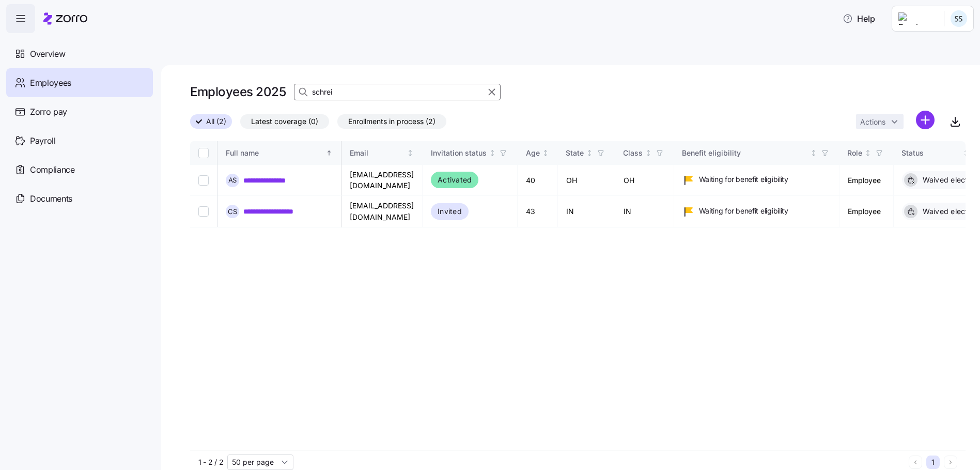 The image size is (980, 470). What do you see at coordinates (279, 153) in the screenshot?
I see `th: Full nameSorted ascending` at bounding box center [279, 153].